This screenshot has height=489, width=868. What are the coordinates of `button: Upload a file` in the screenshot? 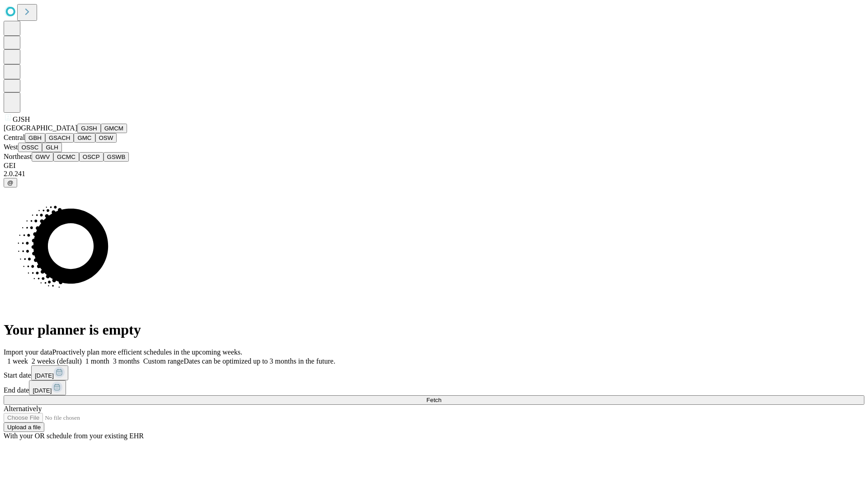 It's located at (24, 427).